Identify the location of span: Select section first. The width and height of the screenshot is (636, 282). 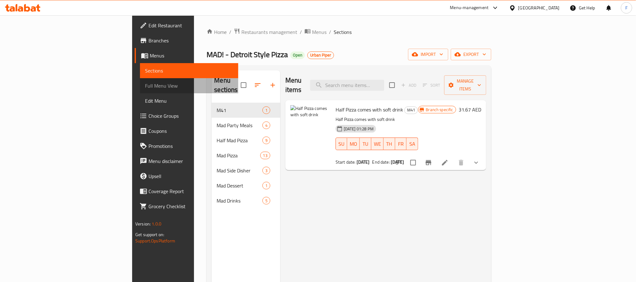
(431, 85).